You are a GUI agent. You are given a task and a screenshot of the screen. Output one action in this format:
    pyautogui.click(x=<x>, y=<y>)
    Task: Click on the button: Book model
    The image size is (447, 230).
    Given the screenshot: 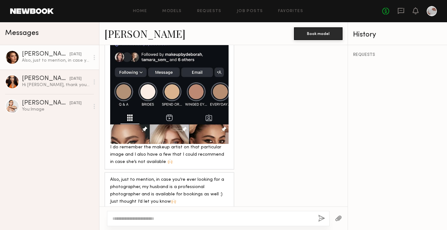 What is the action you would take?
    pyautogui.click(x=318, y=34)
    